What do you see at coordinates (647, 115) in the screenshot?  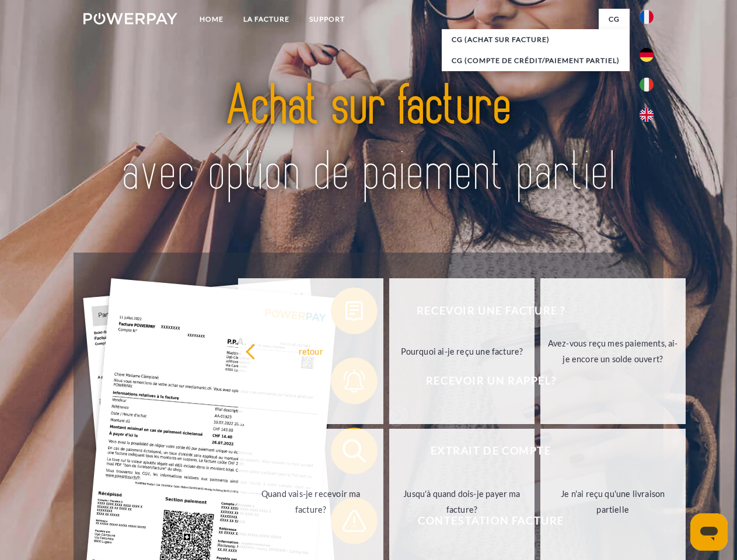 I see `img: en` at bounding box center [647, 115].